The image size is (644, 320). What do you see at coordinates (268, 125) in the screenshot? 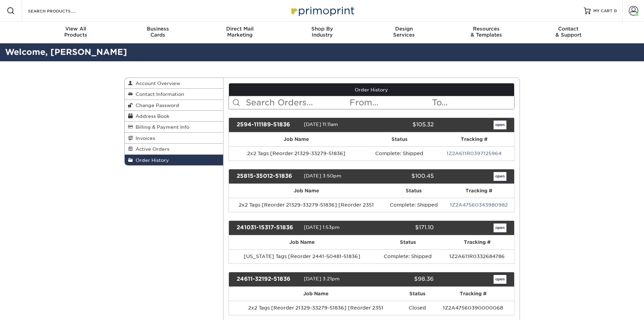
I see `div: 2594-111189-51836` at bounding box center [268, 125].